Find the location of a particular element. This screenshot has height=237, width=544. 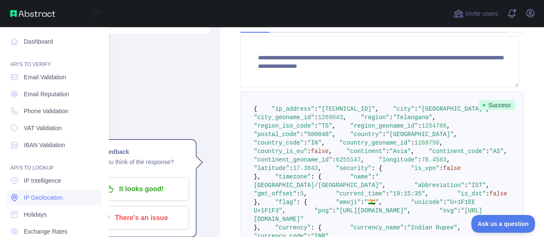

a: Phone Validation is located at coordinates (54, 111).